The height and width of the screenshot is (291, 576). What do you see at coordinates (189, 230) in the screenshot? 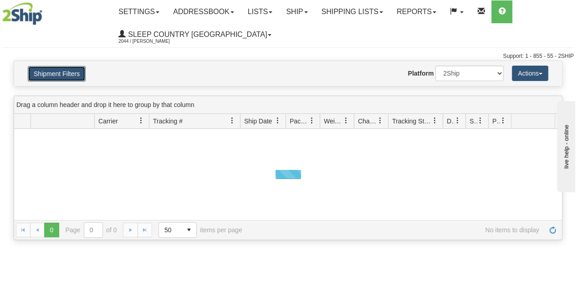
I see `span: select` at bounding box center [189, 230].